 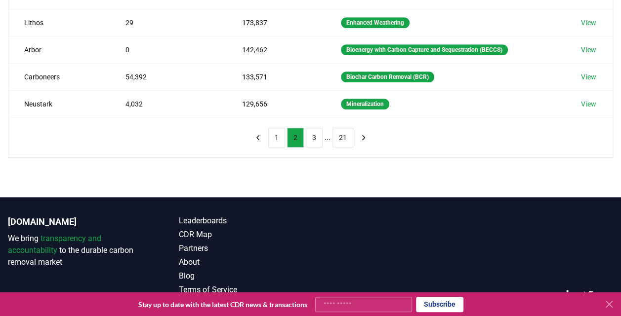 What do you see at coordinates (244, 249) in the screenshot?
I see `a: Partners` at bounding box center [244, 249].